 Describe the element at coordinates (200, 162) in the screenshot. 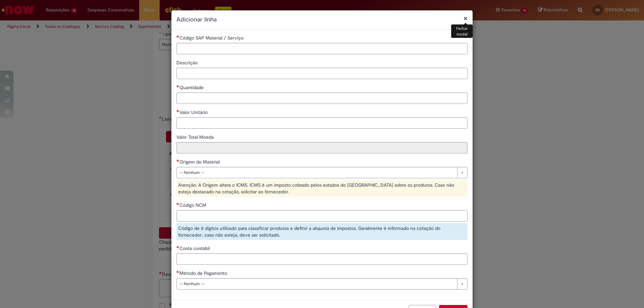

I see `span: Origem do Material` at that location.